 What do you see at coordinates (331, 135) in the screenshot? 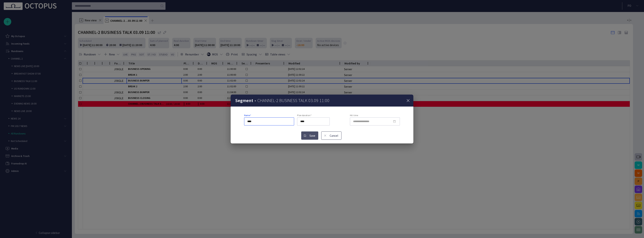
I see `button: Cancel` at bounding box center [331, 135].